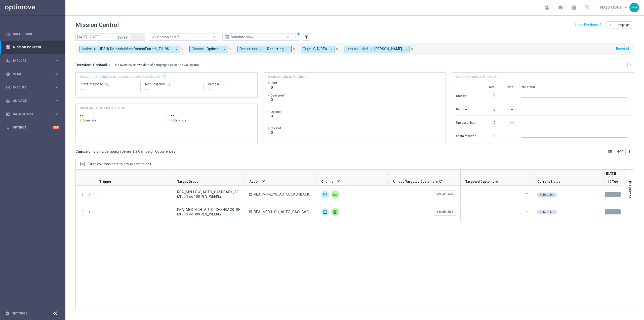  What do you see at coordinates (108, 84) in the screenshot?
I see `div: Direct Response` at bounding box center [108, 84].